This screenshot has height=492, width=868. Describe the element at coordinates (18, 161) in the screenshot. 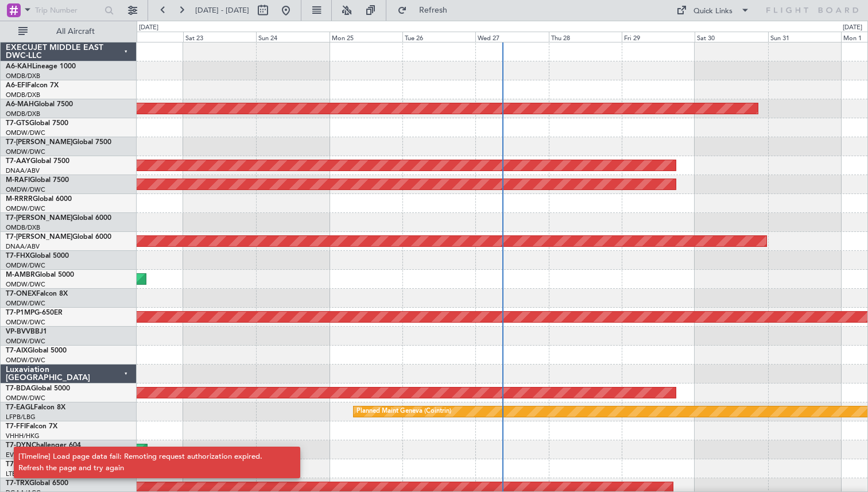

I see `span: T7-AAY` at that location.